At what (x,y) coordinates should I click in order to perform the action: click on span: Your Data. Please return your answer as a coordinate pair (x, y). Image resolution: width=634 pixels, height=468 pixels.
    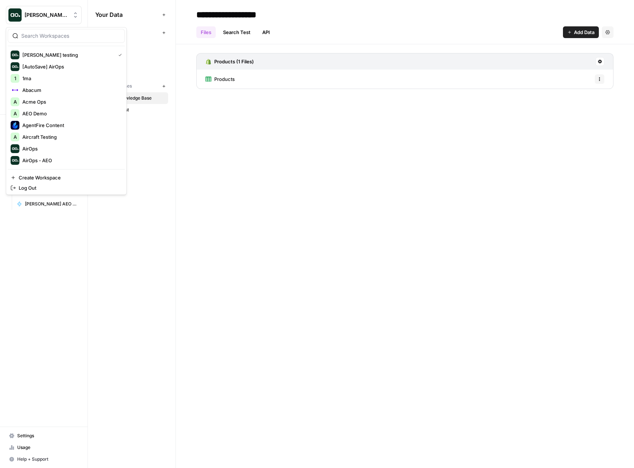
    Looking at the image, I should click on (127, 15).